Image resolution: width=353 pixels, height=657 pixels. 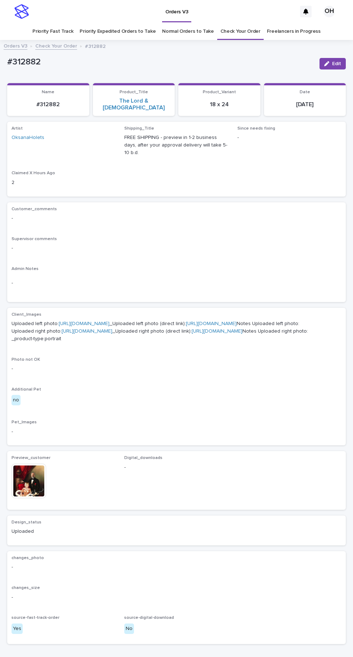 What do you see at coordinates (26, 588) in the screenshot?
I see `span: changes_size` at bounding box center [26, 588].